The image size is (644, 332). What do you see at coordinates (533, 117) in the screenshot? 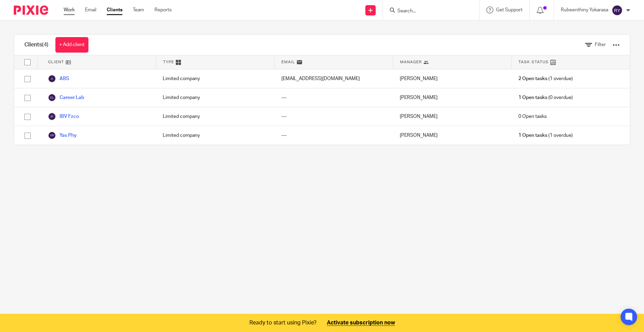
I see `span: 0 Open tasks` at bounding box center [533, 117].